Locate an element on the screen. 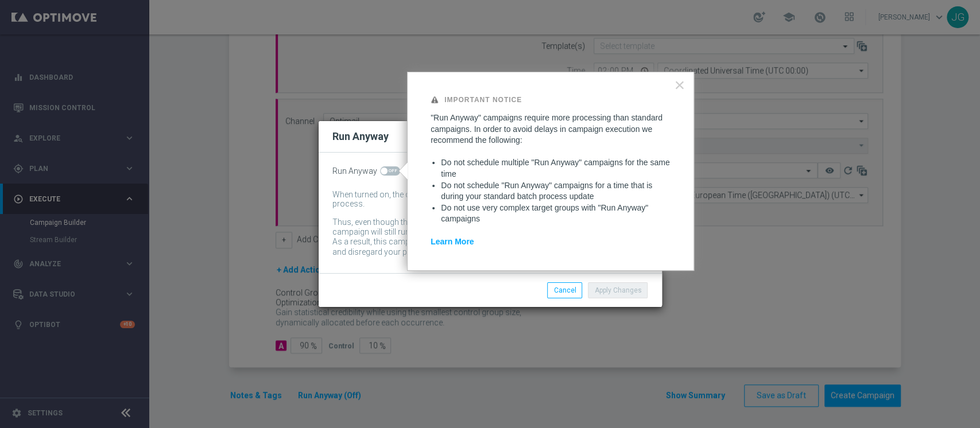 Image resolution: width=980 pixels, height=428 pixels. p: "Run Anyway" campaigns require more processing than standard campaigns. In order to avoid delays ... is located at coordinates (551, 129).